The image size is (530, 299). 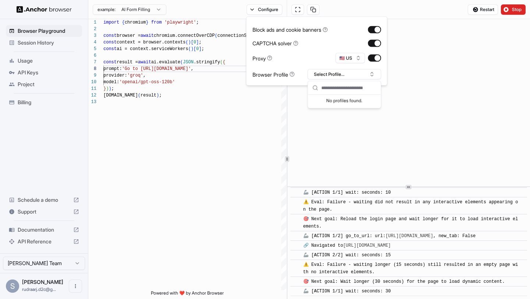 What do you see at coordinates (344, 100) in the screenshot?
I see `div: No profiles found.` at bounding box center [344, 100].